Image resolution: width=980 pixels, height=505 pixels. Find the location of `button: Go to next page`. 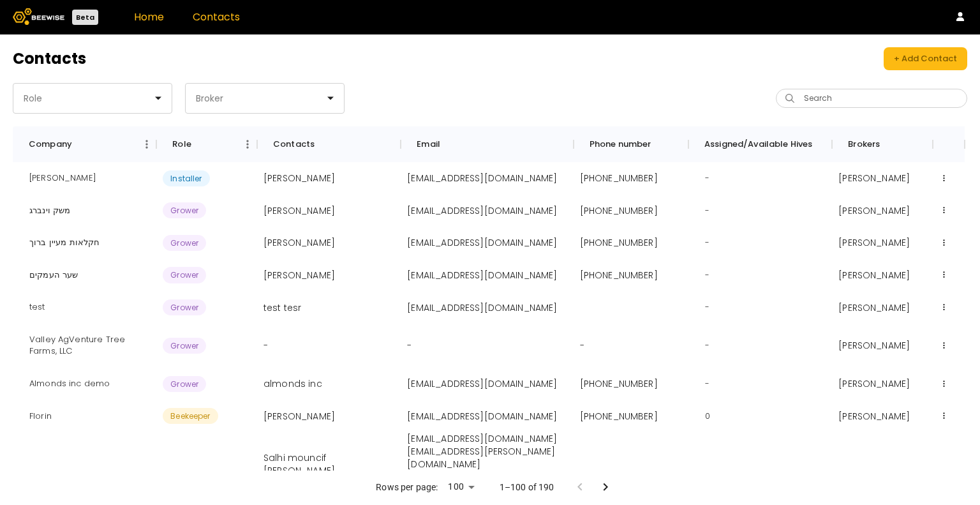

button: Go to next page is located at coordinates (605, 487).